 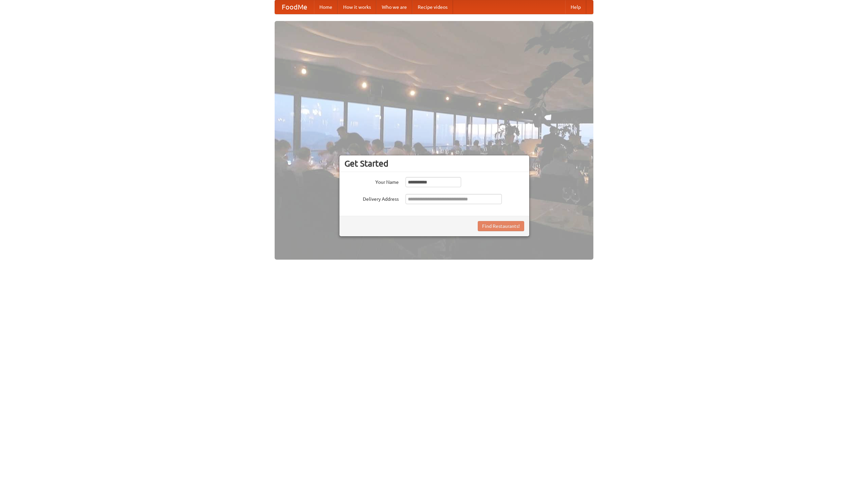 What do you see at coordinates (500, 226) in the screenshot?
I see `button: Find Restaurants!` at bounding box center [500, 226].